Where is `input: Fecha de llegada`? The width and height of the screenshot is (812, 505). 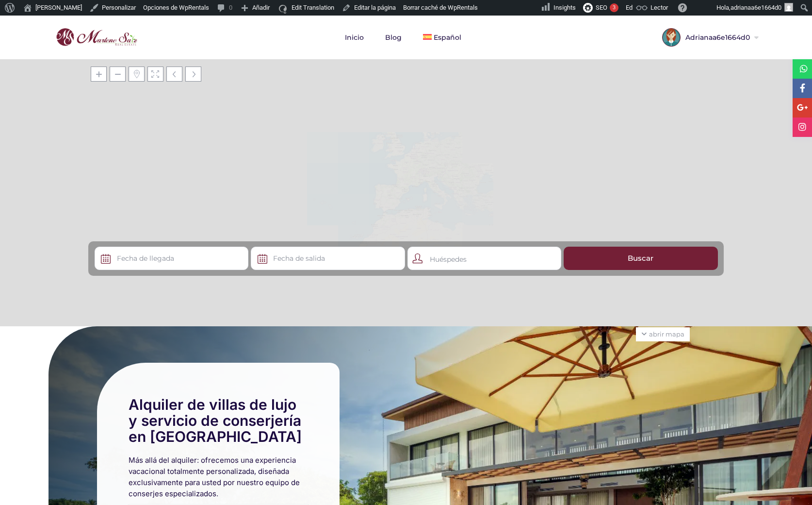
input: Fecha de llegada is located at coordinates (172, 258).